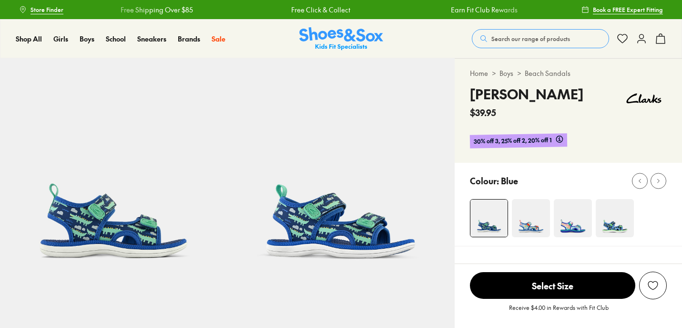 The image size is (682, 328). I want to click on a: Shoes & Sox, so click(341, 39).